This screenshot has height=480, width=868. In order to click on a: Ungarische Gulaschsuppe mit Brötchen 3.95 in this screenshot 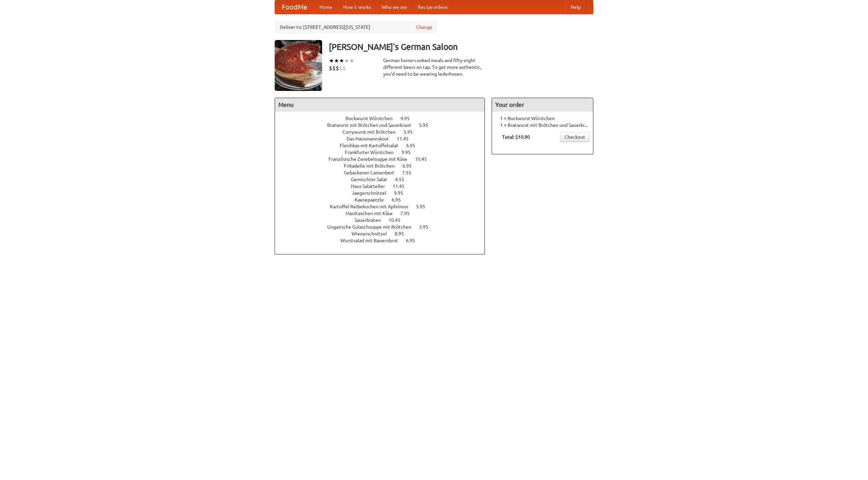, I will do `click(384, 227)`.